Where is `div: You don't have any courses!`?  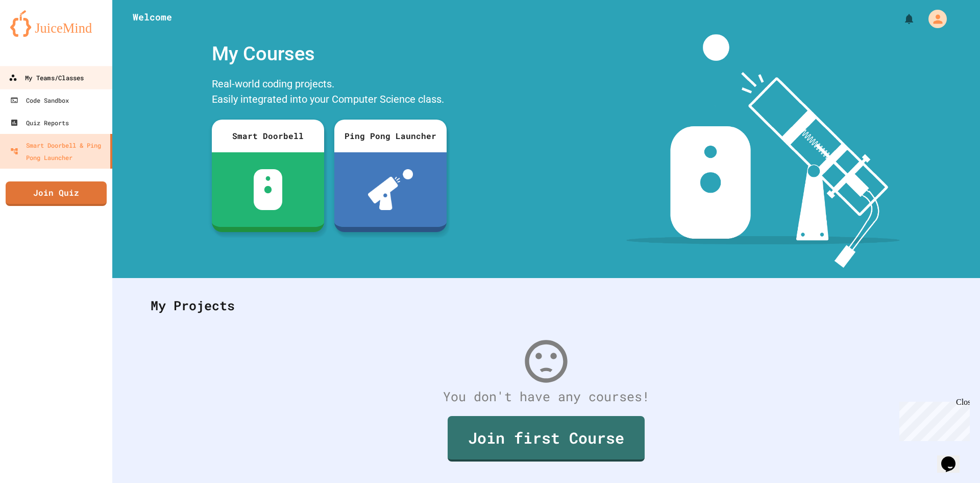
div: You don't have any courses! is located at coordinates (546, 396).